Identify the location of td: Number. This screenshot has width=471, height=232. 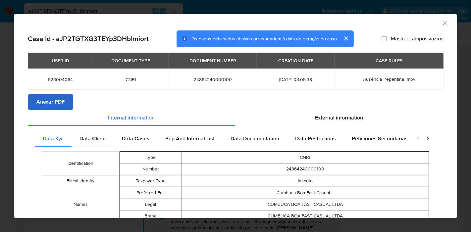
(150, 169).